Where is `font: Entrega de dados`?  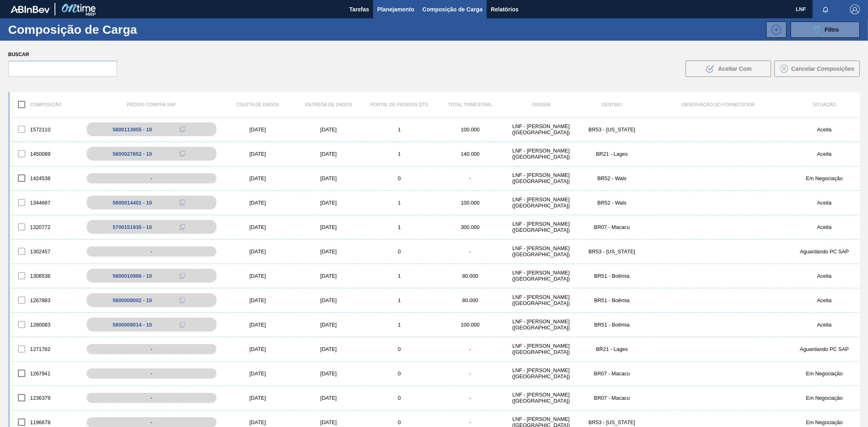 font: Entrega de dados is located at coordinates (328, 105).